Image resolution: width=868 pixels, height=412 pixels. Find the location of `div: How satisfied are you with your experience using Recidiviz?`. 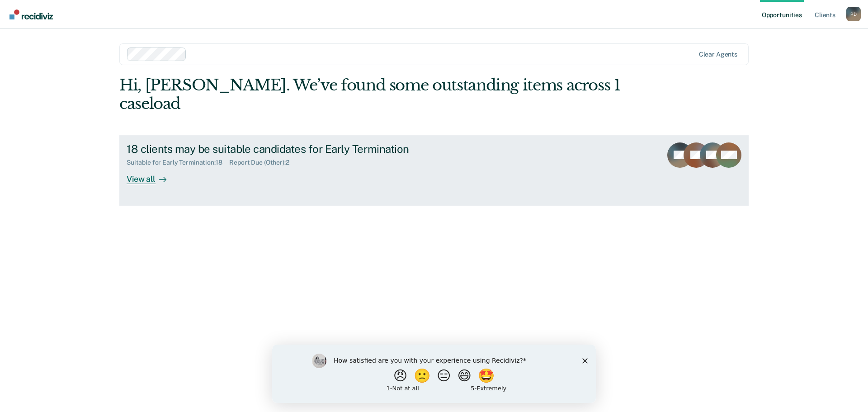

div: How satisfied are you with your experience using Recidiviz? is located at coordinates (166, 16).